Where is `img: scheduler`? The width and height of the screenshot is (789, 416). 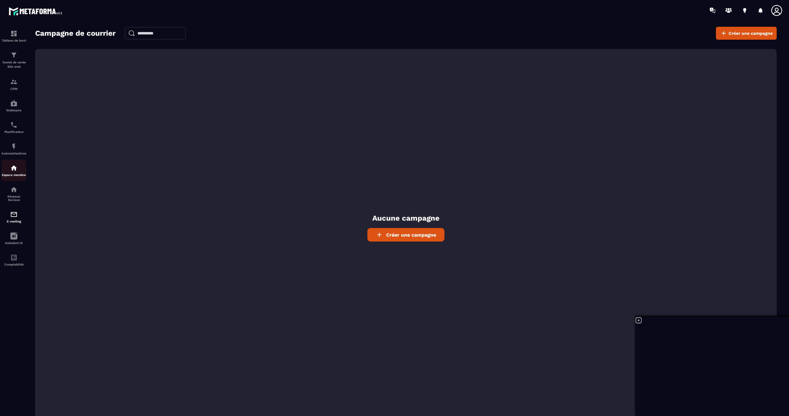
img: scheduler is located at coordinates (14, 125).